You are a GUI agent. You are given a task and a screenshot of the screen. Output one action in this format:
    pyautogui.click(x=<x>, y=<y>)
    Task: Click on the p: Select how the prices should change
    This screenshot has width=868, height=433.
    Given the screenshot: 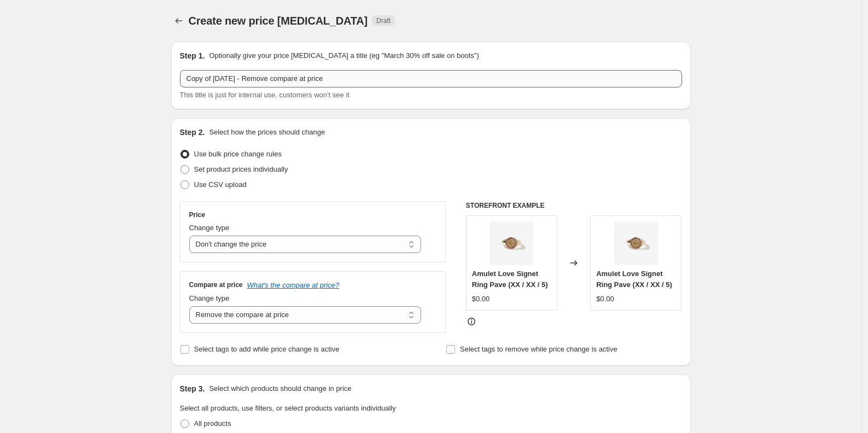 What is the action you would take?
    pyautogui.click(x=267, y=132)
    